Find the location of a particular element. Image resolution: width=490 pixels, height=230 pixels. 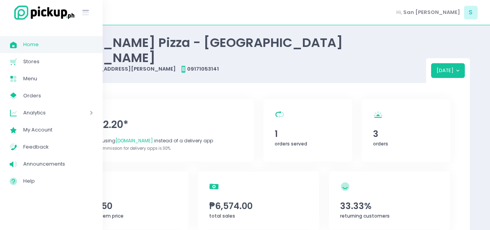

span: Hi, is located at coordinates (399, 12).